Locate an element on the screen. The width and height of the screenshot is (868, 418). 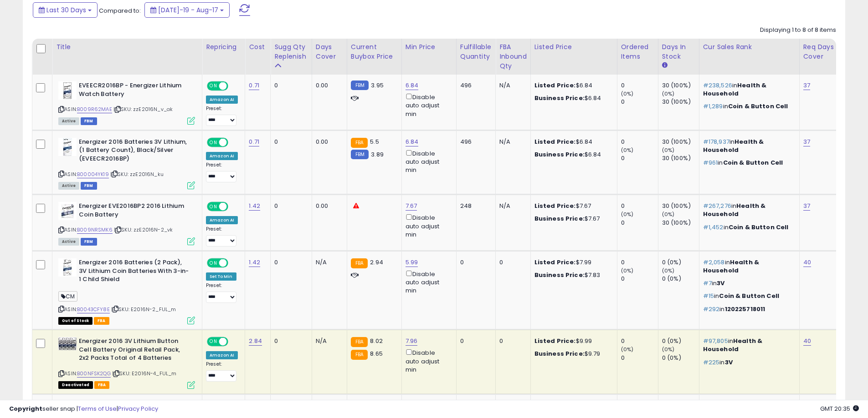
div: Sugg Qty Replenish is located at coordinates (291, 52).